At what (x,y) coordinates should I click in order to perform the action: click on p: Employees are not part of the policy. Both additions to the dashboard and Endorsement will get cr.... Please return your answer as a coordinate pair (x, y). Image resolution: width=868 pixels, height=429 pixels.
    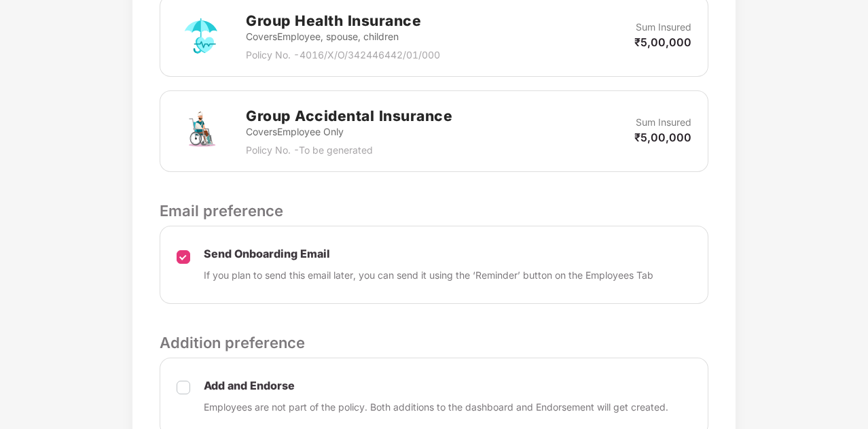
    Looking at the image, I should click on (436, 407).